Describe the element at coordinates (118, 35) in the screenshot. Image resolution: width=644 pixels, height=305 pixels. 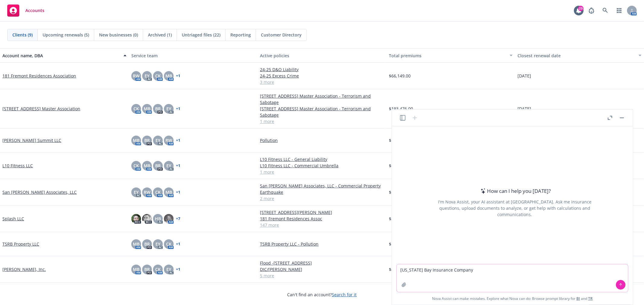
I see `span: New businesses (0)` at that location.